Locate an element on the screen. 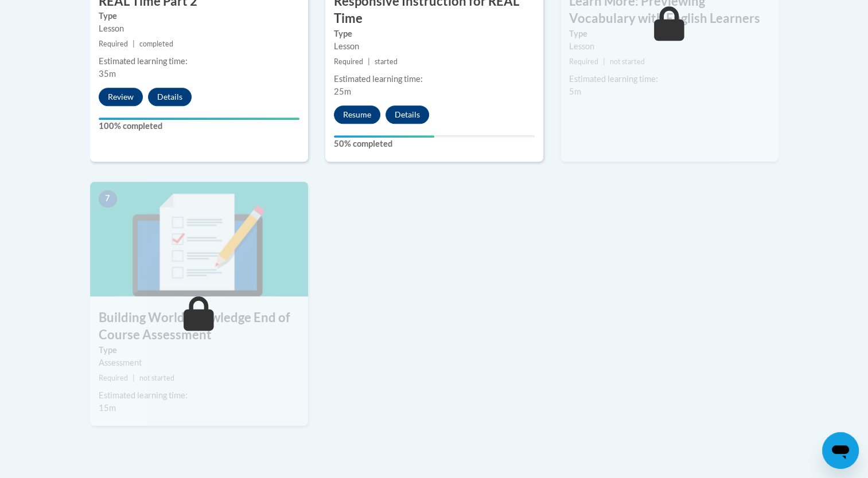  button: Resume is located at coordinates (357, 115).